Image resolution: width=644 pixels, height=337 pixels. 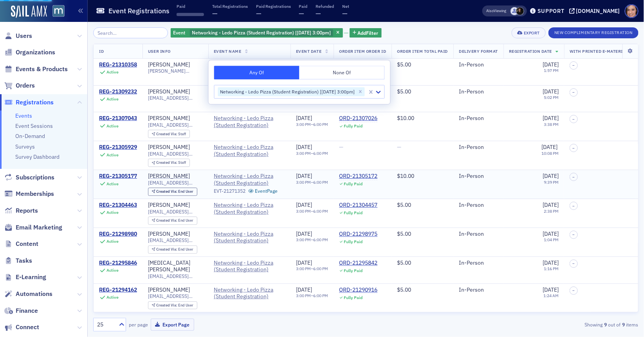 I want to click on a: Survey Dashboard, so click(x=37, y=157).